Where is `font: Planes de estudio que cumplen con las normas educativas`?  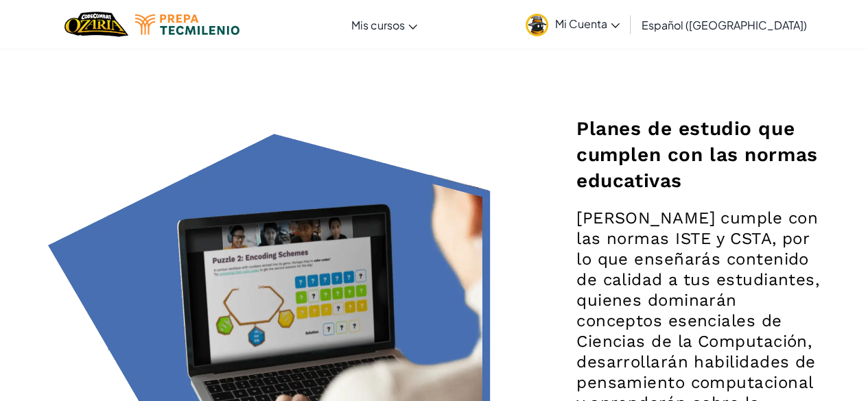
font: Planes de estudio que cumplen con las normas educativas is located at coordinates (696, 154).